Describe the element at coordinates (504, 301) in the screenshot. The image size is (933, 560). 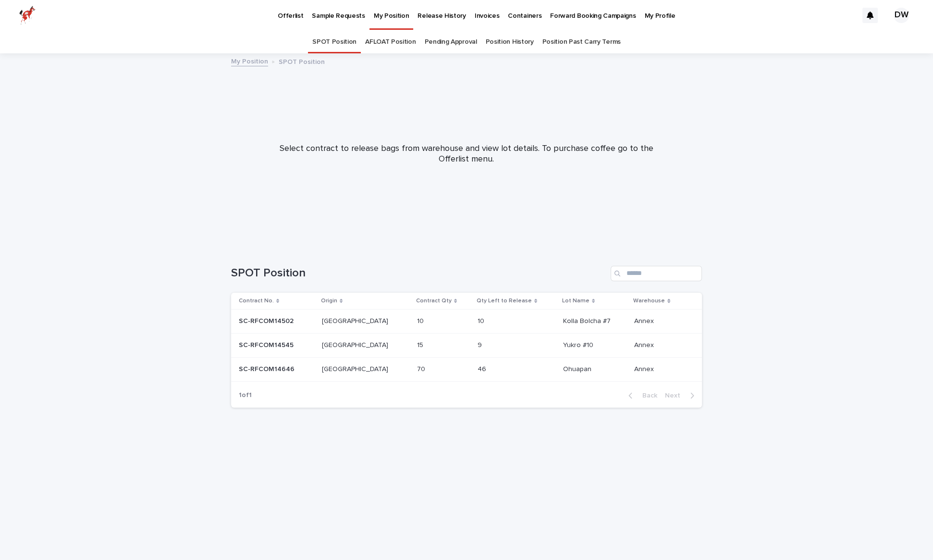
I see `p: Qty Left to Release` at that location.